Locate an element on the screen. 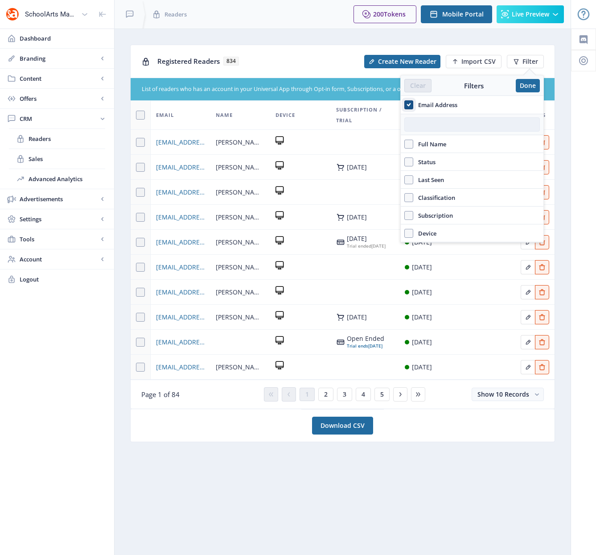 The height and width of the screenshot is (555, 596). a: New page is located at coordinates (471, 62).